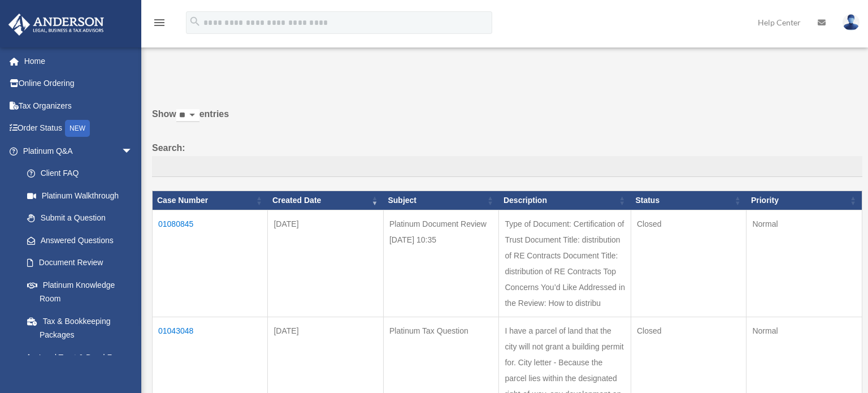 This screenshot has width=868, height=393. What do you see at coordinates (507, 120) in the screenshot?
I see `label: Show entries` at bounding box center [507, 120].